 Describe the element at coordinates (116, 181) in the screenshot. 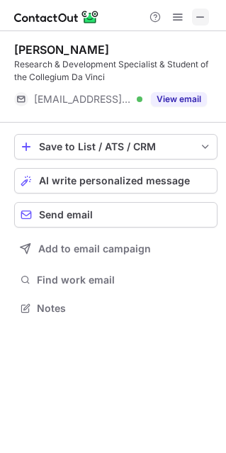

I see `button: AI write personalized message` at that location.